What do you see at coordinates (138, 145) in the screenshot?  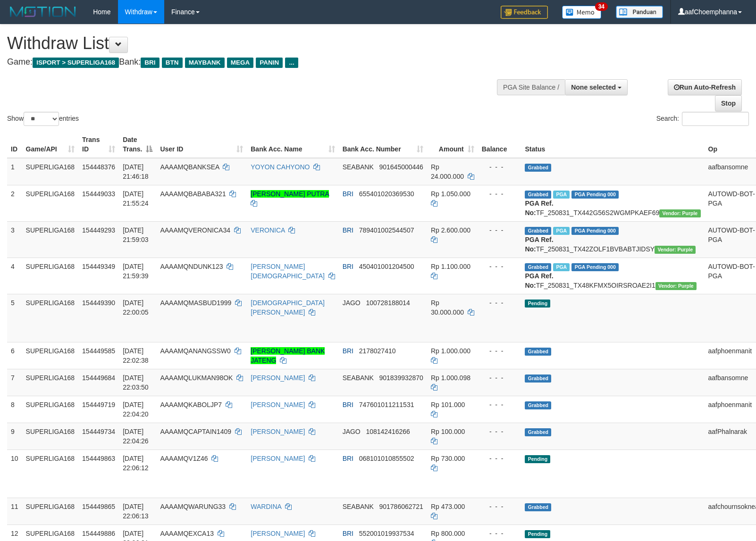 I see `th: Date Trans.: activate to sort column descending` at bounding box center [138, 145].